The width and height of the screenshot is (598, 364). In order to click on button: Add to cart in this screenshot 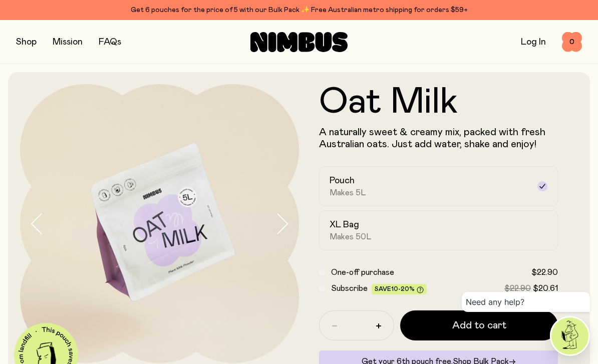, I will do `click(479, 325)`.